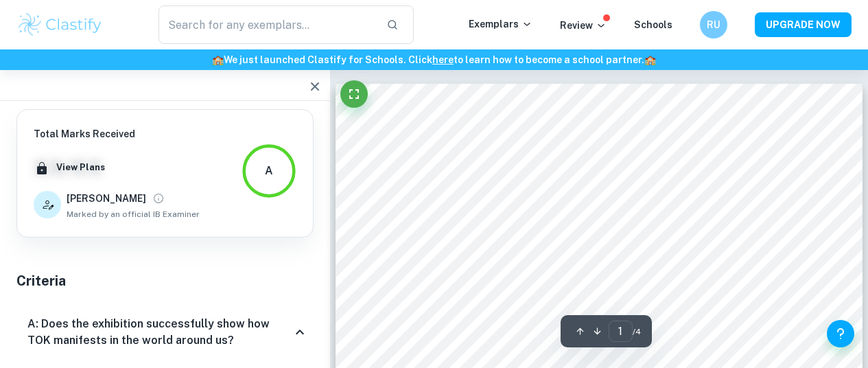 The height and width of the screenshot is (368, 868). What do you see at coordinates (165, 332) in the screenshot?
I see `div: A: Does the exhibition successfully show how TOK manifests in the world around us?` at bounding box center [165, 332].